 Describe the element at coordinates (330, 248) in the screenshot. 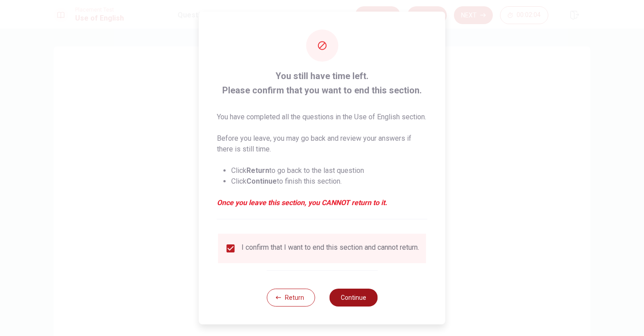

I see `div: I confirm that I want to end this section and cannot return.` at that location.